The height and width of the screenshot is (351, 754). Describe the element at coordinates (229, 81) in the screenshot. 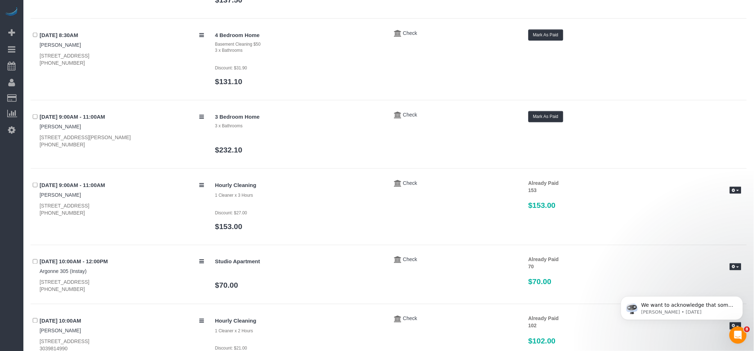

I see `a: $131.10` at that location.